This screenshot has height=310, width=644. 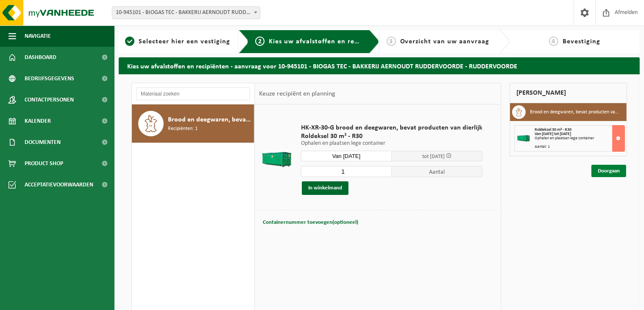 What do you see at coordinates (379, 65) in the screenshot?
I see `h2: Kies uw afvalstoffen en recipiënten - aanvraag voor 10-945101 - BIOGAS TEC - BAKKERIJ AERNOUDT RU...` at bounding box center [379, 65].